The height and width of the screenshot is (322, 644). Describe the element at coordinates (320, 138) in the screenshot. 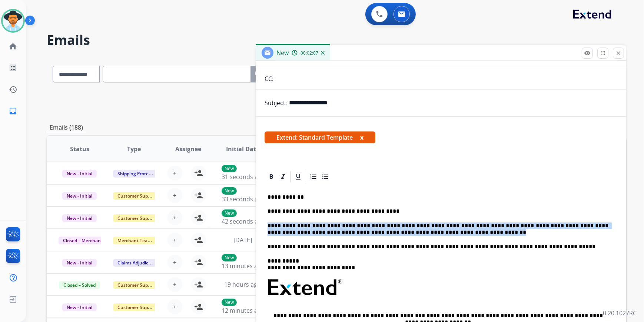

I see `span: Extend: Standard Template` at that location.